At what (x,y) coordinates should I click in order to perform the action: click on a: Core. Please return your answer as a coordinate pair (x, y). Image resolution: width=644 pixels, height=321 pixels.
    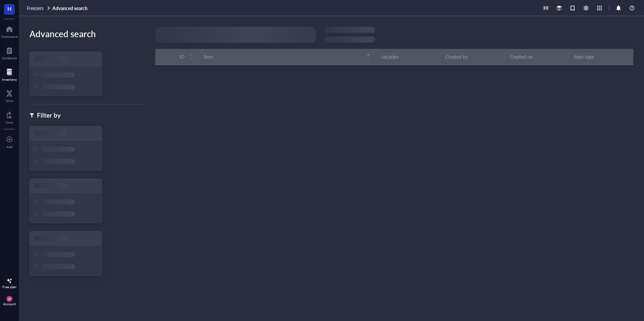
    Looking at the image, I should click on (9, 117).